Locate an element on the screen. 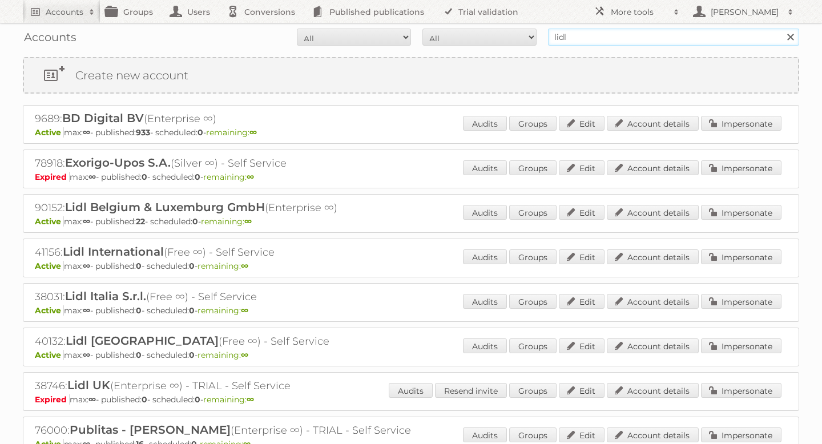 This screenshot has width=822, height=444. h2: 78918: (Silver ∞) - Self Service is located at coordinates (235, 163).